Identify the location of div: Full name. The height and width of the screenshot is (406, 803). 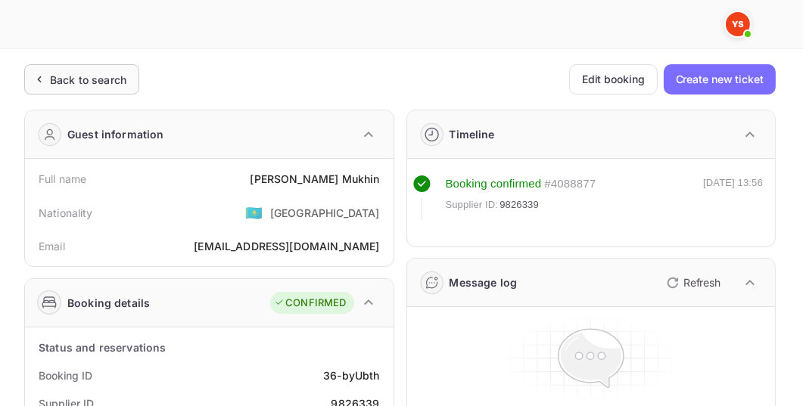
(62, 179).